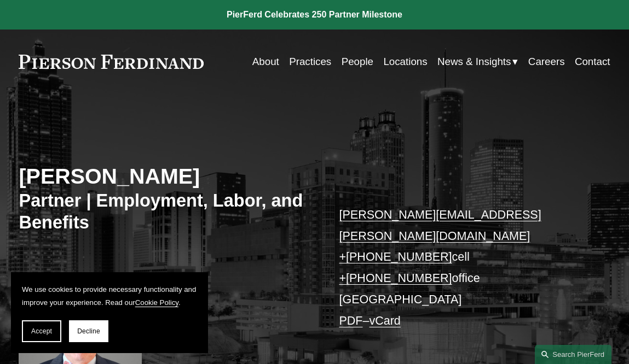 This screenshot has width=629, height=364. I want to click on a: vCard, so click(385, 321).